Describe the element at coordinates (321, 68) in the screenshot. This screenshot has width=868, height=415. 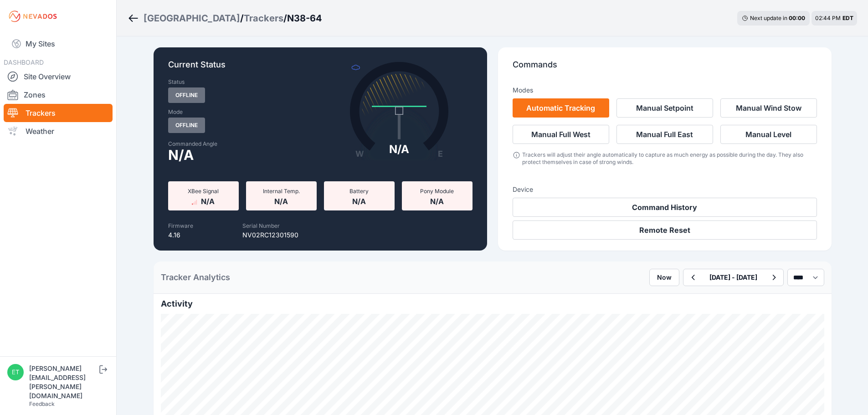
I see `p: Current Status` at that location.